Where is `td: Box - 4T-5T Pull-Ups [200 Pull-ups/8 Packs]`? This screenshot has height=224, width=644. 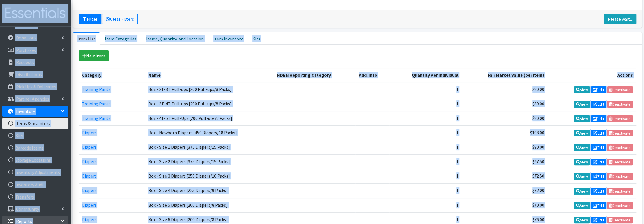 td: Box - 4T-5T Pull-Ups [200 Pull-ups/8 Packs] is located at coordinates (209, 118).